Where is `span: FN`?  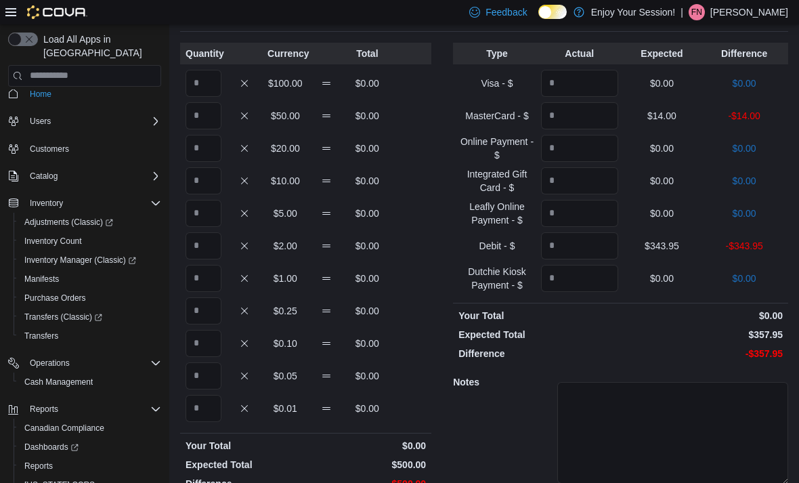
span: FN is located at coordinates (697, 12).